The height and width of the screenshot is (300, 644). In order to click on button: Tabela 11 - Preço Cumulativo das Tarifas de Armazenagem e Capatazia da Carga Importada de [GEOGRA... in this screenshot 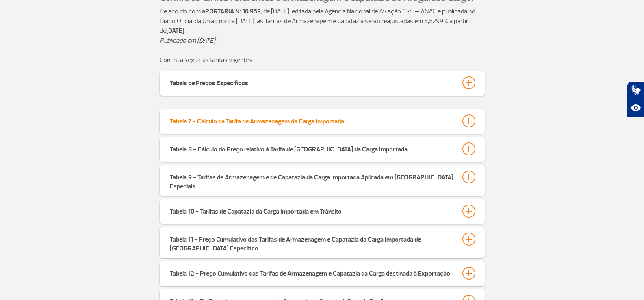, I will do `click(322, 243)`.